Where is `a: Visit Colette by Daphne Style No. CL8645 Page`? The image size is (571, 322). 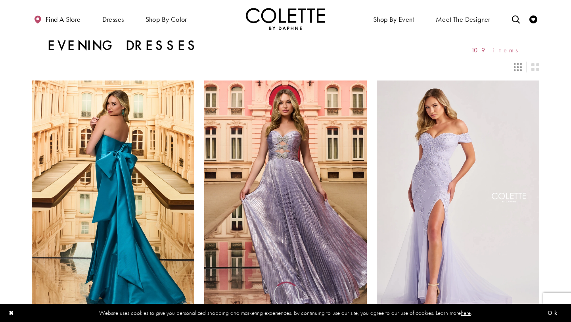 a: Visit Colette by Daphne Style No. CL8645 Page is located at coordinates (458, 199).